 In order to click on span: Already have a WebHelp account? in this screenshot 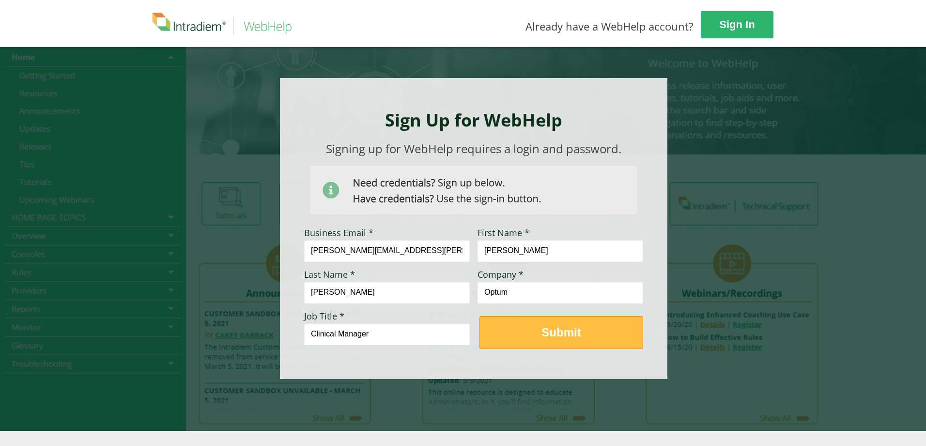, I will do `click(610, 26)`.